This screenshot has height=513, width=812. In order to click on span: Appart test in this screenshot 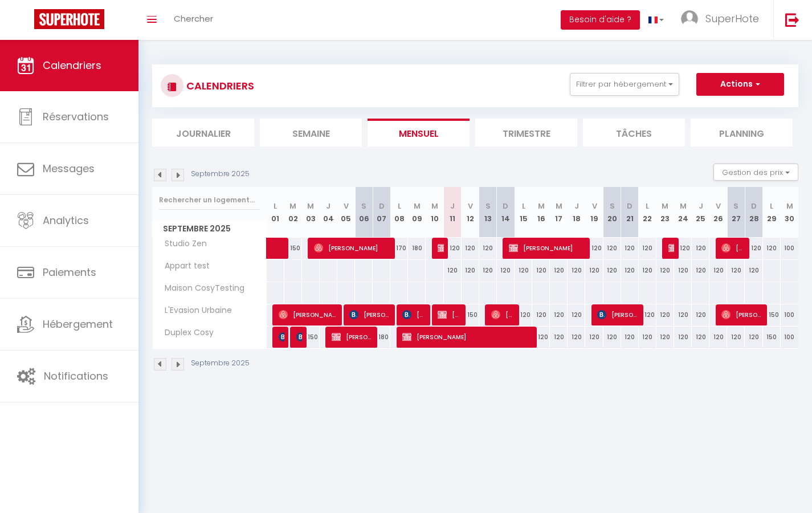, I will do `click(184, 266)`.